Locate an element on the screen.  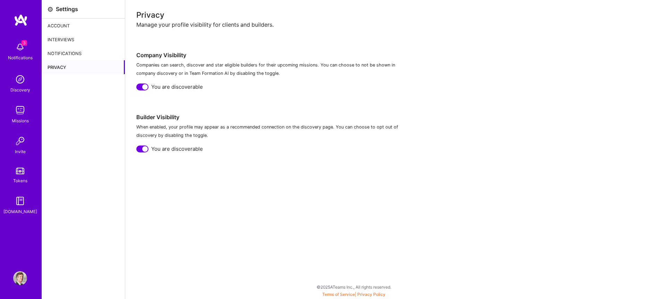
img: discovery is located at coordinates (20, 79).